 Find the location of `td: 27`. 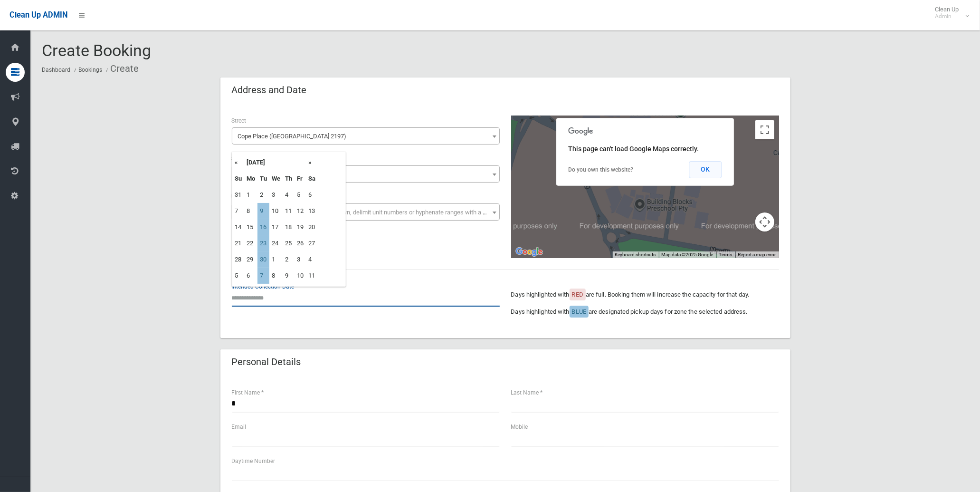

td: 27 is located at coordinates (312, 243).